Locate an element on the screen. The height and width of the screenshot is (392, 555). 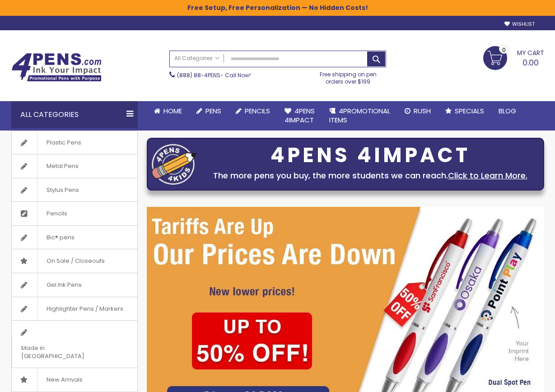
span: Specials is located at coordinates (469, 110).